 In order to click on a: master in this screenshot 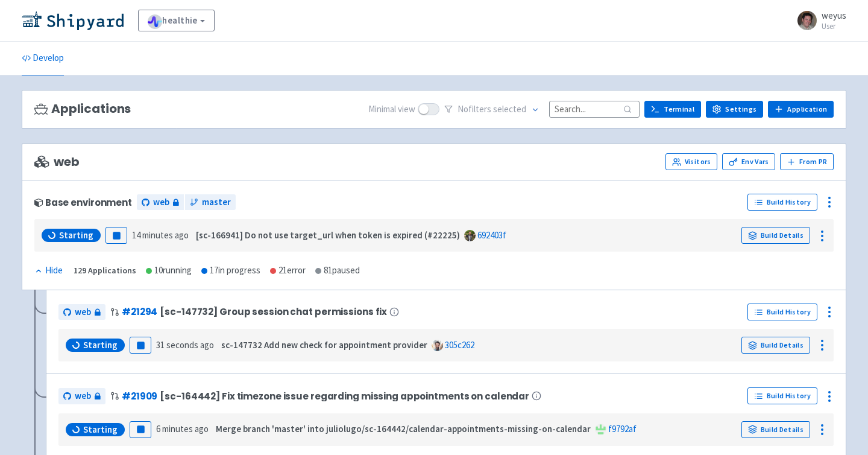, I will do `click(210, 202)`.